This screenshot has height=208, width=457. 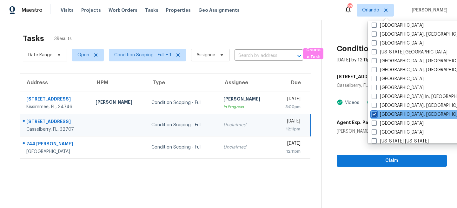 I want to click on span: Create a Task, so click(x=313, y=54).